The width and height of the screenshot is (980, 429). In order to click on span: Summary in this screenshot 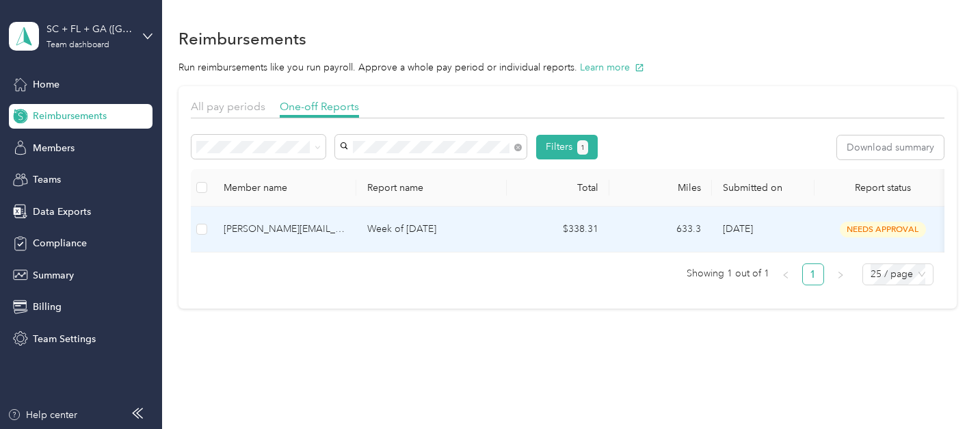, I will do `click(53, 275)`.